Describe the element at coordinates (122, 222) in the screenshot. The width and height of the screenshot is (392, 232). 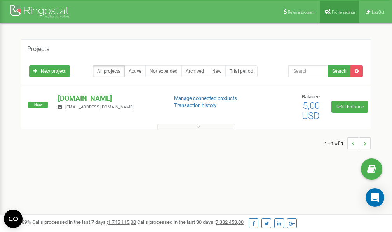
I see `u: 1 745 115,00` at that location.